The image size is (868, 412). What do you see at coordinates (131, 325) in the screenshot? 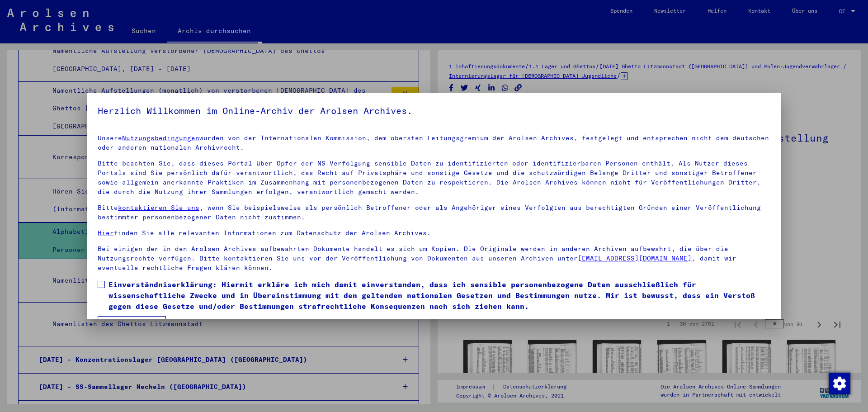
I see `button: Ich stimme zu` at bounding box center [131, 325].